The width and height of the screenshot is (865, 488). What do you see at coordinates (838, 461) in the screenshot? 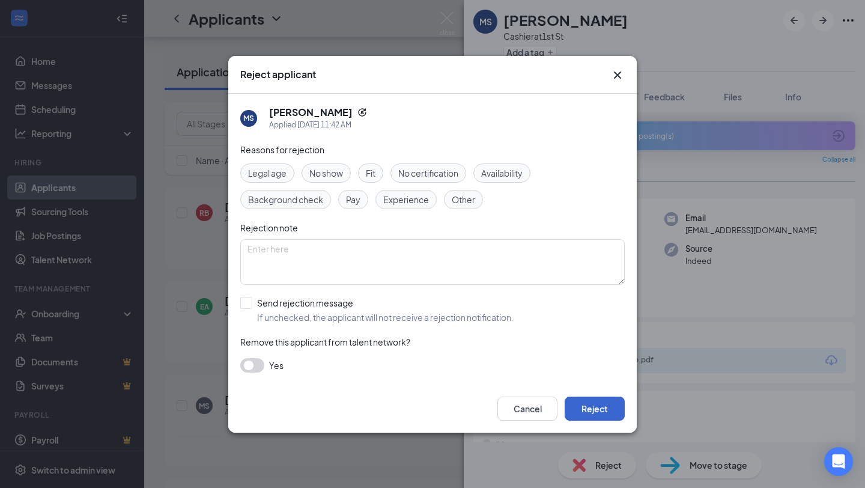
I see `div: Open Intercom Messenger` at bounding box center [838, 461].